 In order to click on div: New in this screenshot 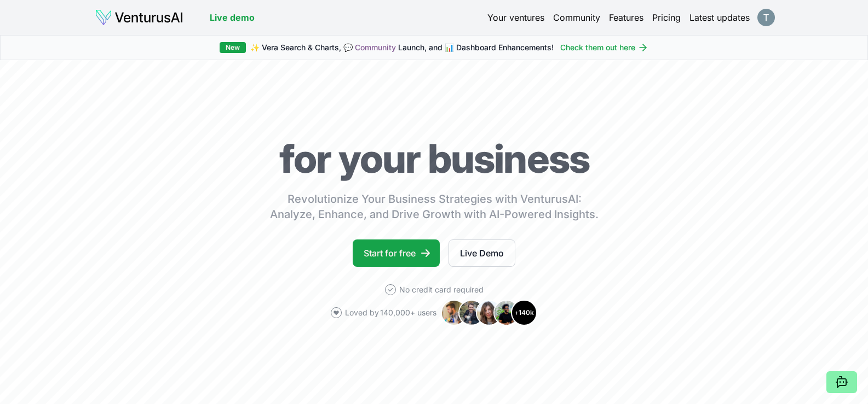, I will do `click(233, 47)`.